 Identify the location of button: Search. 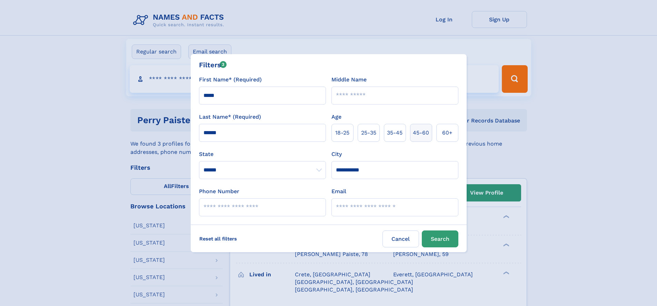
(440, 239).